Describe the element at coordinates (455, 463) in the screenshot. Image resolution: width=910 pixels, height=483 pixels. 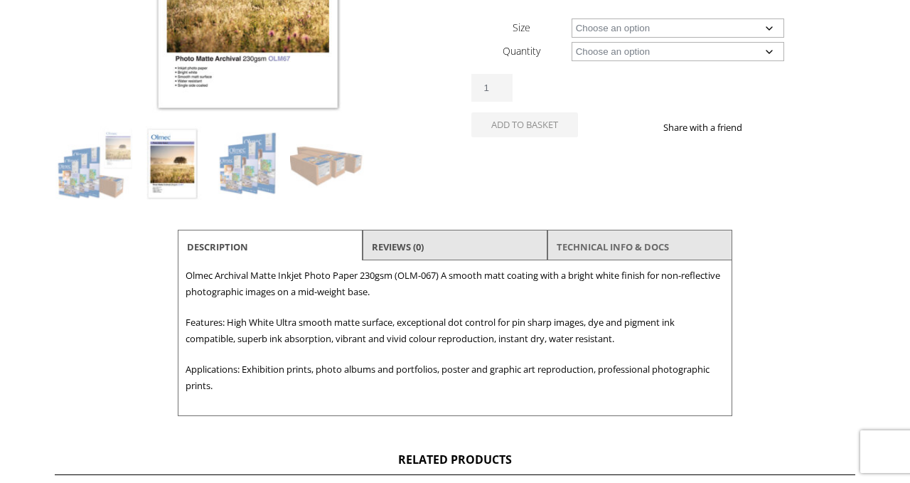
I see `h2: Related products` at that location.